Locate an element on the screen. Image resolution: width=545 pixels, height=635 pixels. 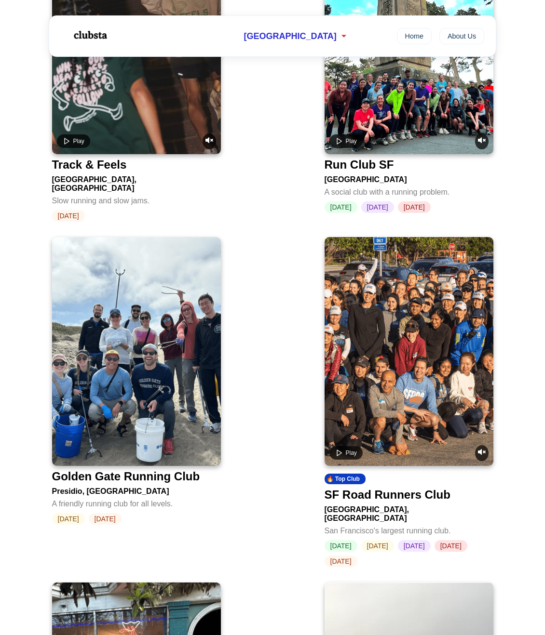
img: Golden Gate Running Club is located at coordinates (136, 351).